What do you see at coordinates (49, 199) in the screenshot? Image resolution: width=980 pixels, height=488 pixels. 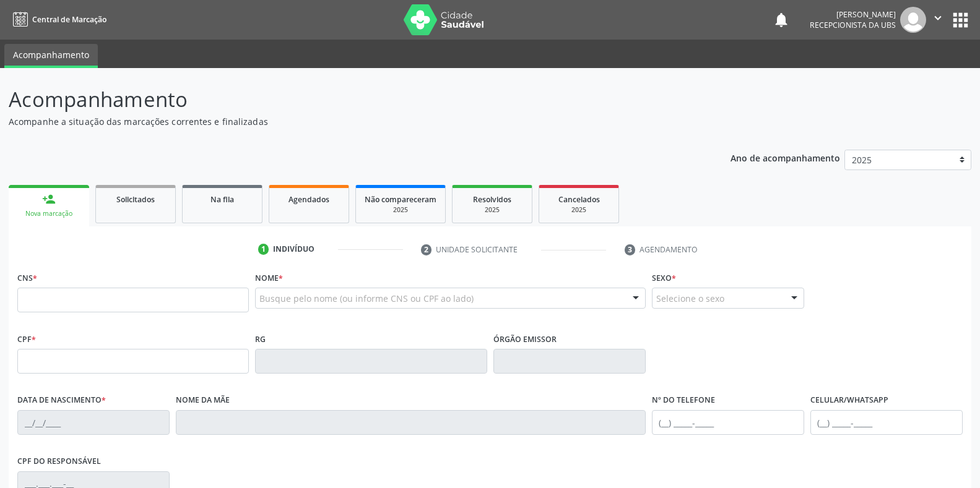 I see `div: person_add` at bounding box center [49, 199].